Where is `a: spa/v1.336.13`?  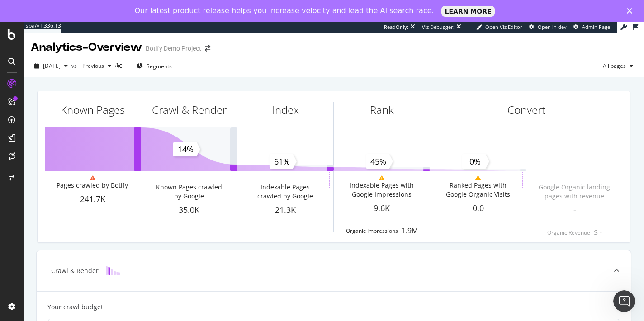 a: spa/v1.336.13 is located at coordinates (42, 27).